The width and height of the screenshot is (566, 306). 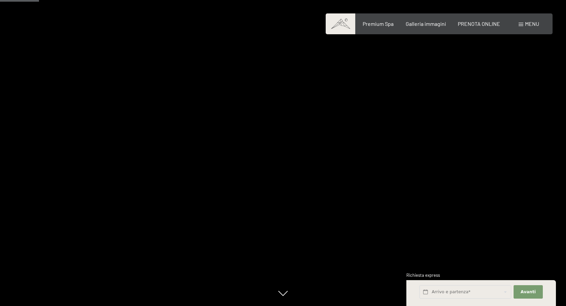 I want to click on a: Galleria immagini, so click(x=426, y=24).